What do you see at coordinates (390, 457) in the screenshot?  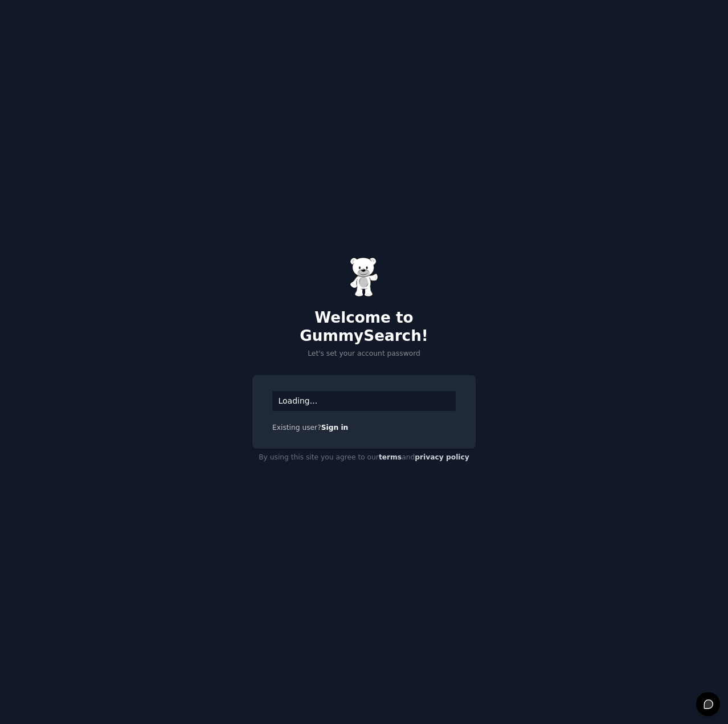 I see `a: terms` at bounding box center [390, 457].